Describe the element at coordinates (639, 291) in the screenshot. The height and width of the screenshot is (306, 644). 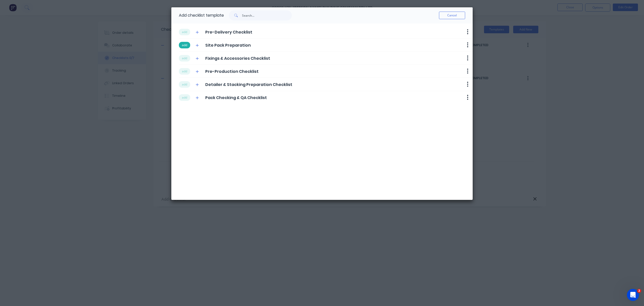
I see `span: 2` at that location.